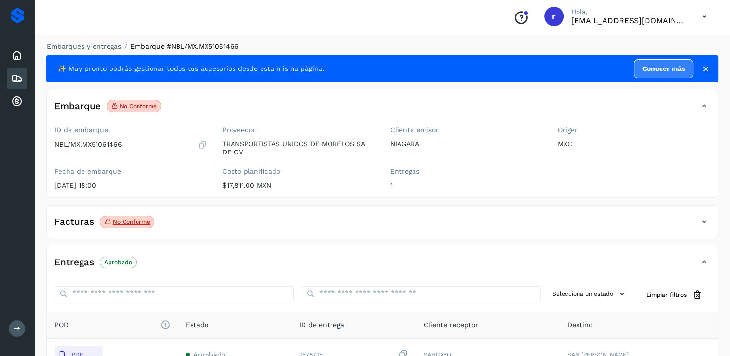 This screenshot has height=356, width=730. Describe the element at coordinates (88, 144) in the screenshot. I see `p: NBL/MX.MX51061466` at that location.